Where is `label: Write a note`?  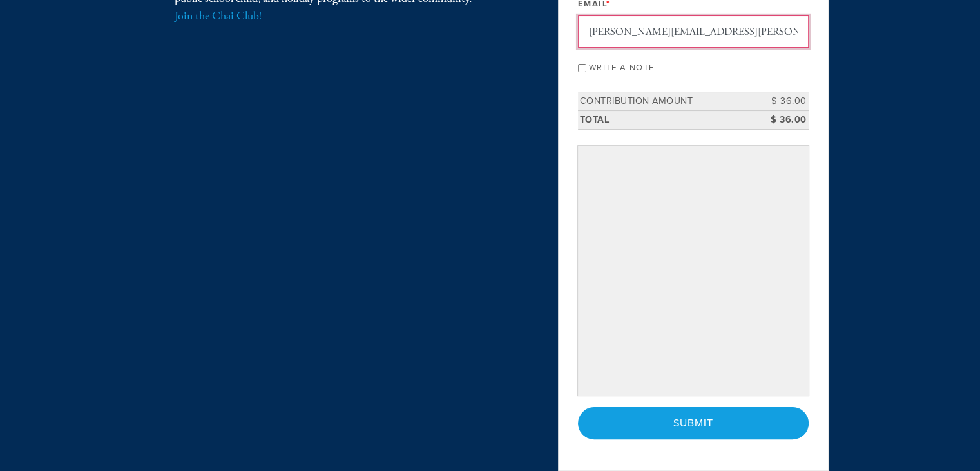 label: Write a note is located at coordinates (622, 68).